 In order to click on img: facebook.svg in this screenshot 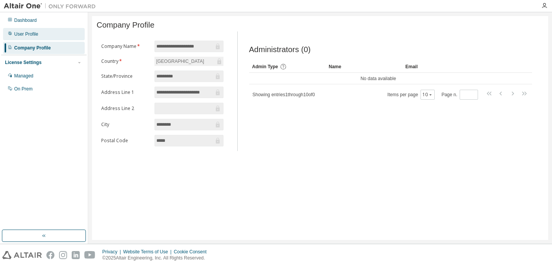, I will do `click(50, 255)`.